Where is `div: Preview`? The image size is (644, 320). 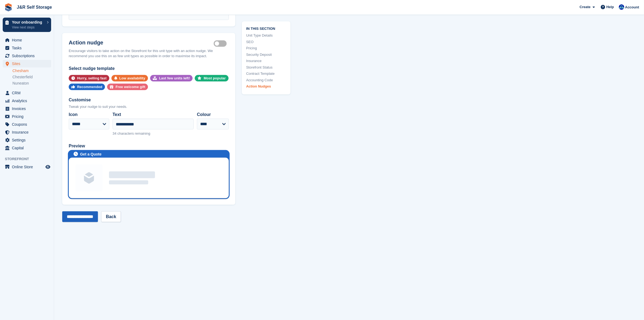 div: Preview is located at coordinates (149, 146).